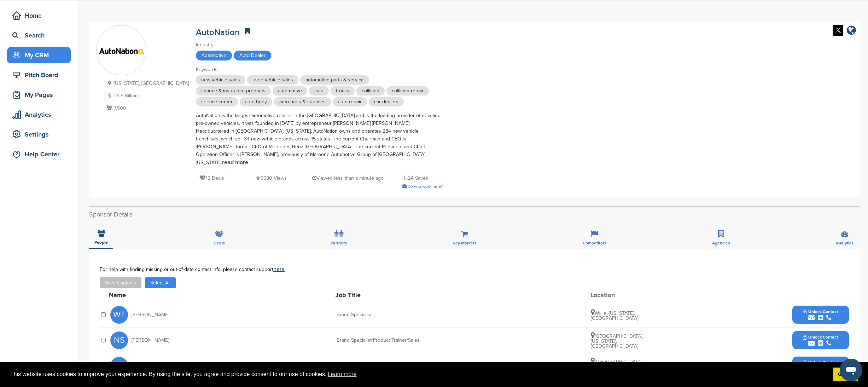 This screenshot has width=868, height=387. Describe the element at coordinates (119, 315) in the screenshot. I see `span: WT` at that location.